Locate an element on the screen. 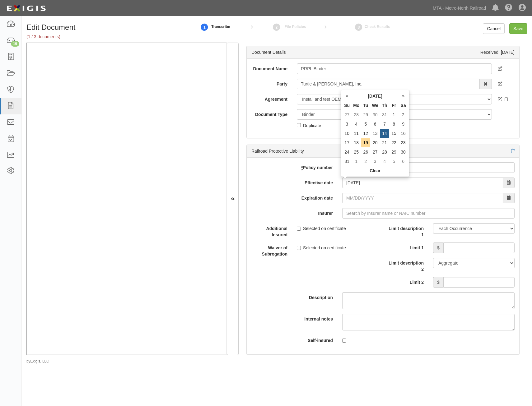 The width and height of the screenshot is (532, 406). td: 22 is located at coordinates (394, 142).